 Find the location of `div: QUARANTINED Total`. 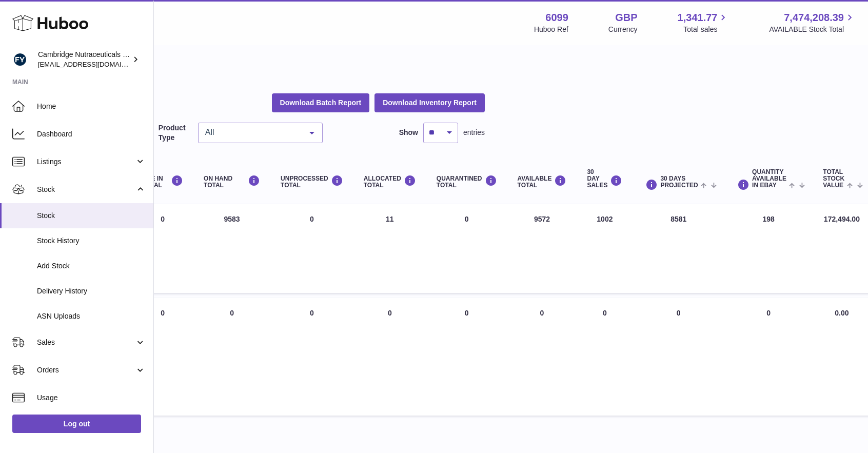

div: QUARANTINED Total is located at coordinates (467, 182).